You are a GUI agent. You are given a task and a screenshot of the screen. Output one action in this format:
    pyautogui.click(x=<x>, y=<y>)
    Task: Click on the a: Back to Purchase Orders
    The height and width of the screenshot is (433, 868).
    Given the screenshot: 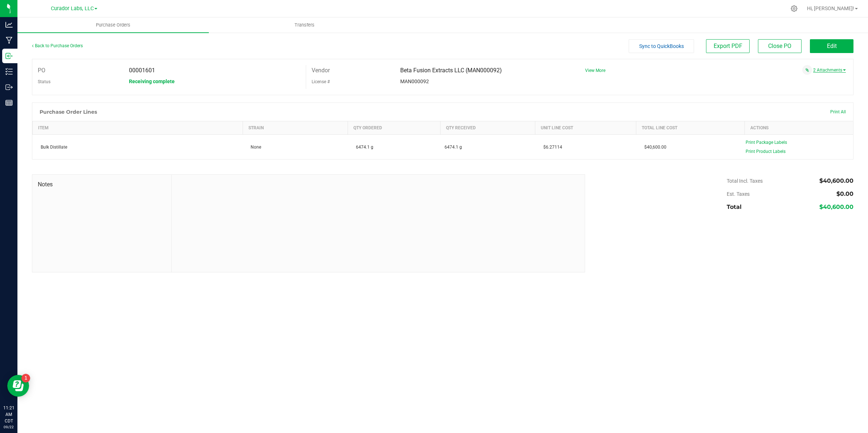 What is the action you would take?
    pyautogui.click(x=57, y=45)
    